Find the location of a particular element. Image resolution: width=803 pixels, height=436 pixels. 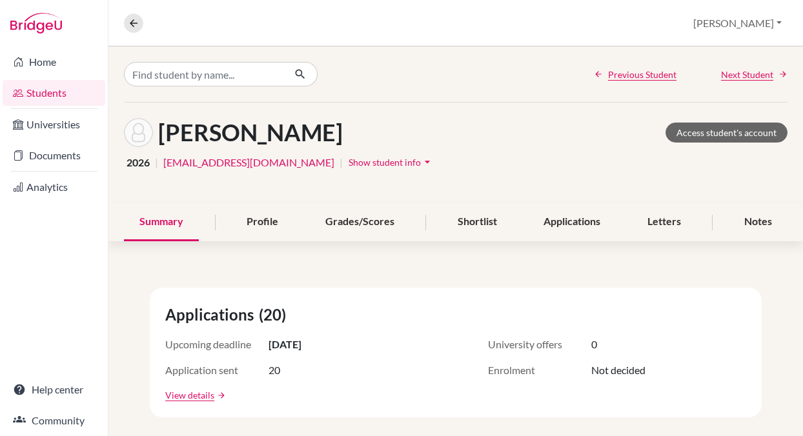

span: 2026 is located at coordinates (138, 163).